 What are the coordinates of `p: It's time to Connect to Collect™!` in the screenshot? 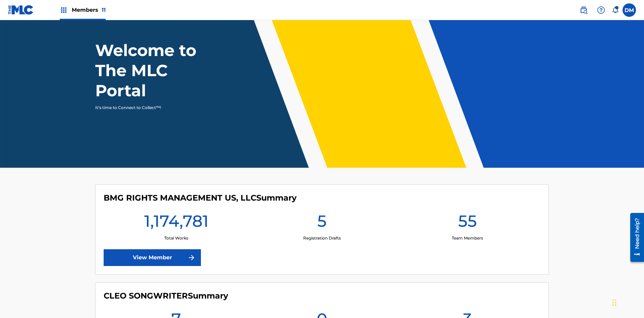 It's located at (153, 108).